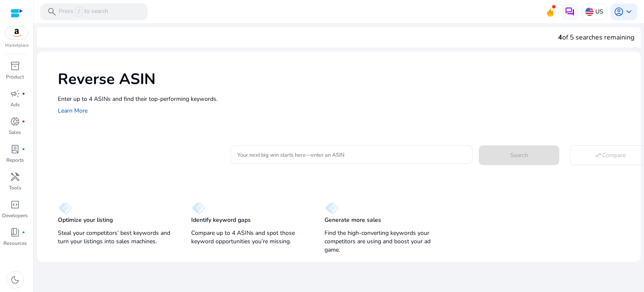  Describe the element at coordinates (345, 79) in the screenshot. I see `h1: Reverse ASIN` at that location.